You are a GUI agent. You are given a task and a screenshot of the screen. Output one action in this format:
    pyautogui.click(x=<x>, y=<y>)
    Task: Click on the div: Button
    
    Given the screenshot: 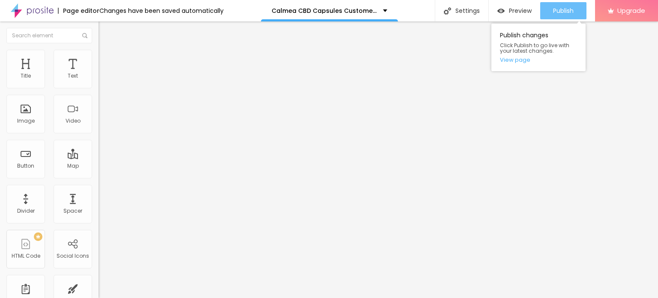 What is the action you would take?
    pyautogui.click(x=26, y=166)
    